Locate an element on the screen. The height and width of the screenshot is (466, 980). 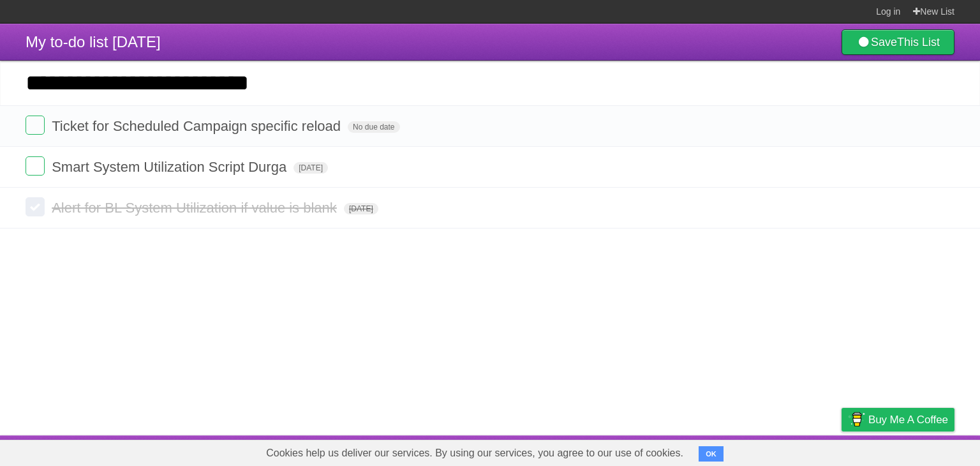
span: Alert for BL System Utilization if value is blank is located at coordinates (196, 208).